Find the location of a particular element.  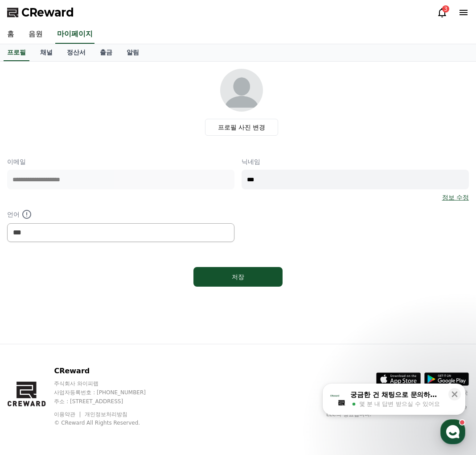

a: 정산서 is located at coordinates (76, 53).